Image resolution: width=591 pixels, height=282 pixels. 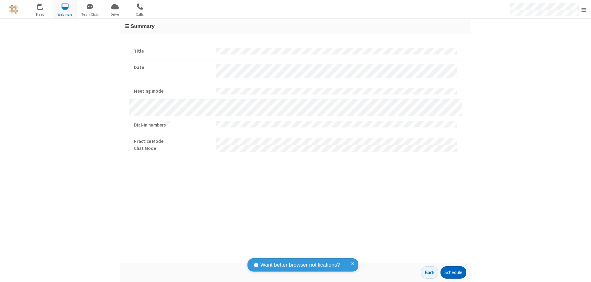 I want to click on span: Summary, so click(x=143, y=26).